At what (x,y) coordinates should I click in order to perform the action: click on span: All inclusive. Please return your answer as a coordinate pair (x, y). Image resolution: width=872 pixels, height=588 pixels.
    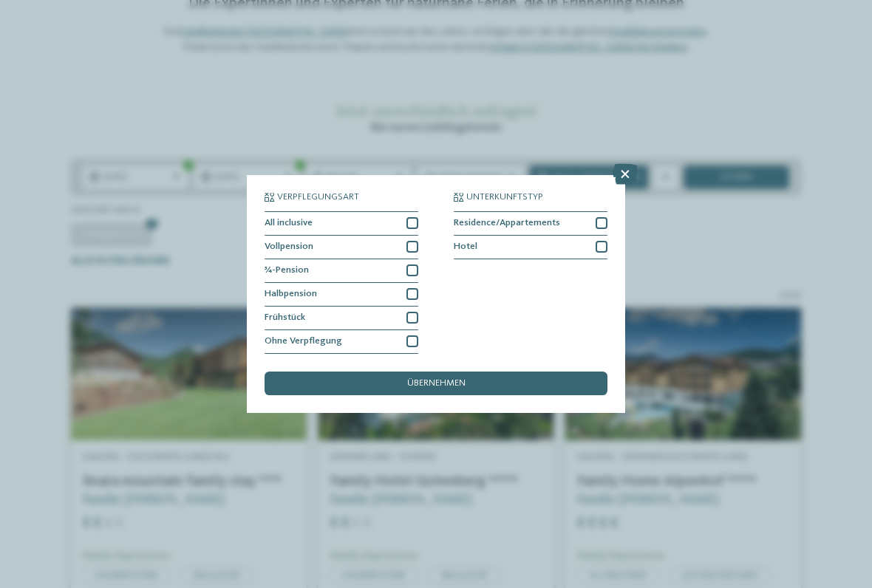
    Looking at the image, I should click on (288, 223).